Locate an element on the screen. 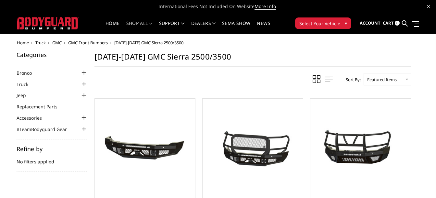 This screenshot has height=198, width=436. span: GMC is located at coordinates (57, 43).